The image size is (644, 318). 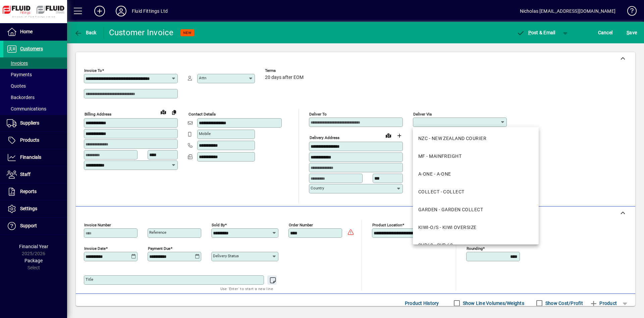 I want to click on div: SUB60 - SUB 60, so click(x=435, y=245).